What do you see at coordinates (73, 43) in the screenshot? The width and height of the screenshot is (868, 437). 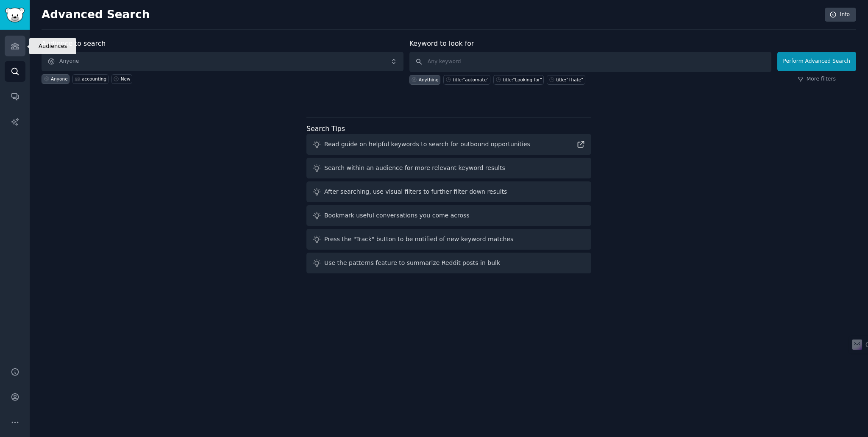 I see `label: Audience to search` at bounding box center [73, 43].